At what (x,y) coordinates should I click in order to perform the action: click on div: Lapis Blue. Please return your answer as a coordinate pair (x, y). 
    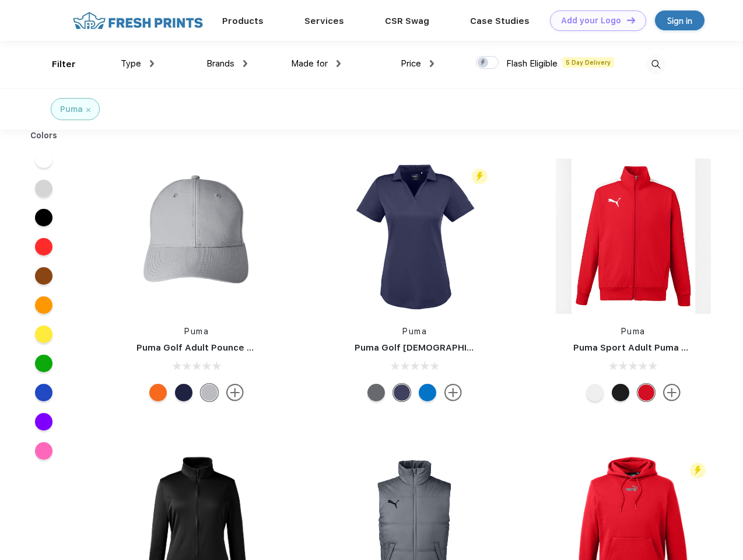
    Looking at the image, I should click on (428, 392).